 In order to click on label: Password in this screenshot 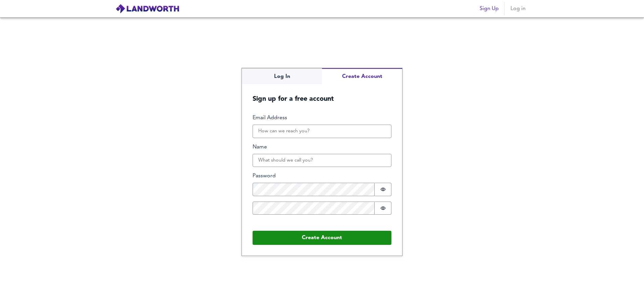, I will do `click(322, 176)`.